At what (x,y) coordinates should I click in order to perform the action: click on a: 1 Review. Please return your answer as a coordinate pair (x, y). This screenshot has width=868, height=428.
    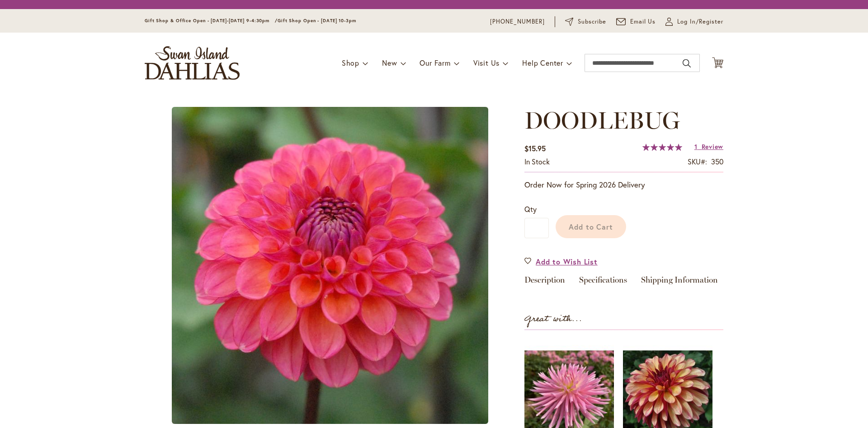
    Looking at the image, I should click on (709, 146).